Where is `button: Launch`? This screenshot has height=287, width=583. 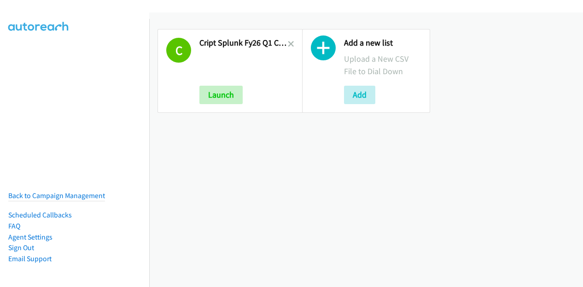 button: Launch is located at coordinates (221, 95).